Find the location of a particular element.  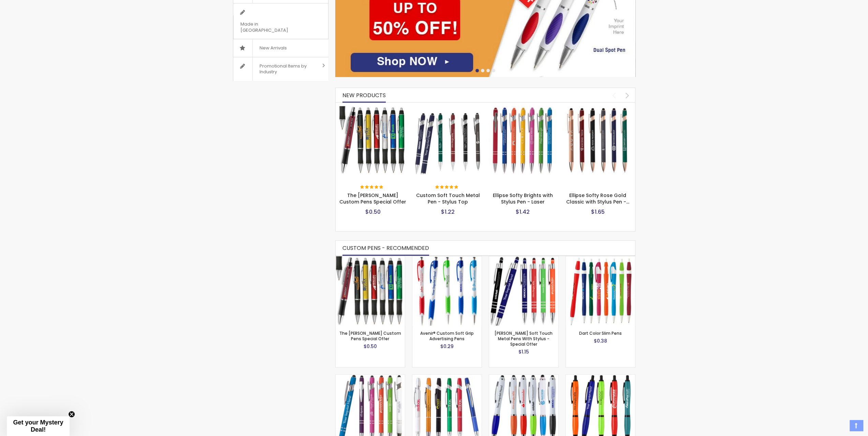

span: $0.29 is located at coordinates (447, 346).